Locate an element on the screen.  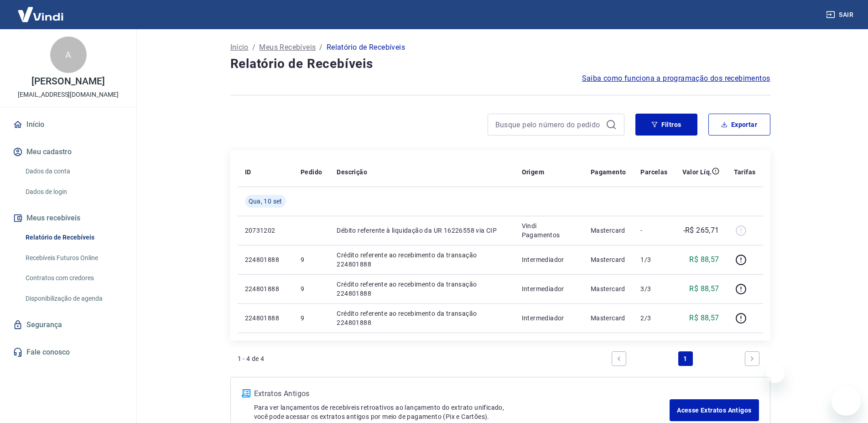
span: Qua, 10 set is located at coordinates (266, 201).